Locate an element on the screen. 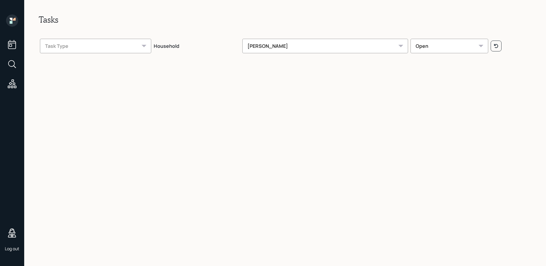 This screenshot has width=546, height=266. div: Log out is located at coordinates (12, 248).